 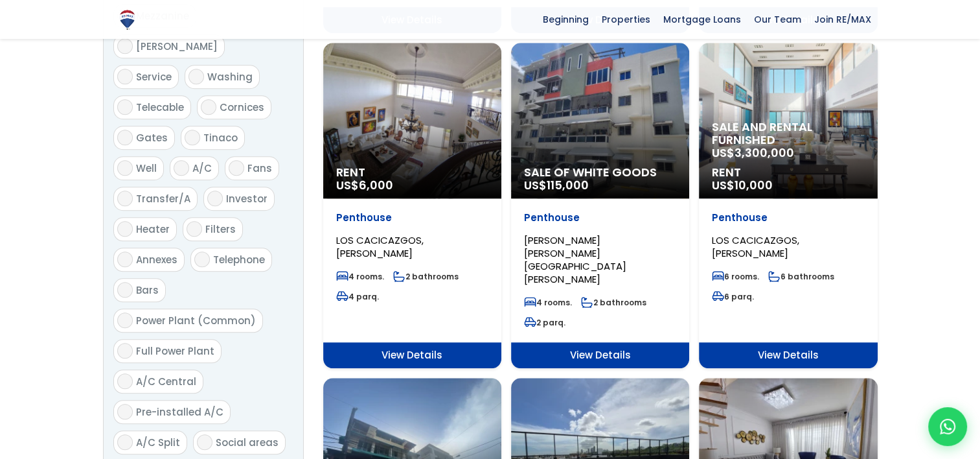 I want to click on span: Gates, so click(x=151, y=137).